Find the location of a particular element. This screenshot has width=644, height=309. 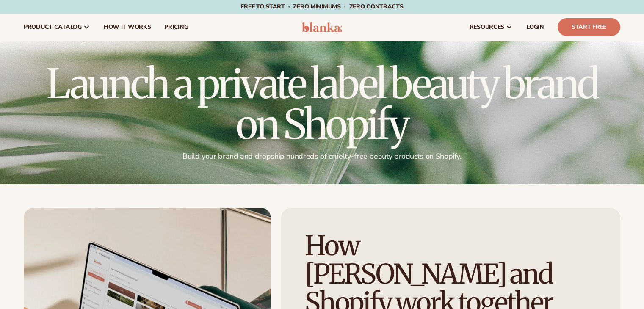

span: LOGIN is located at coordinates (535, 27).